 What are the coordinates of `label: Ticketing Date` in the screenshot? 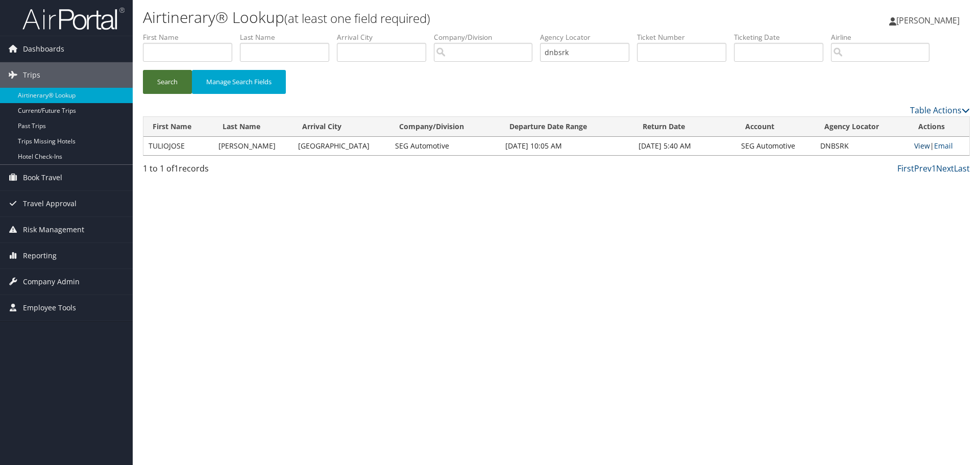 It's located at (782, 37).